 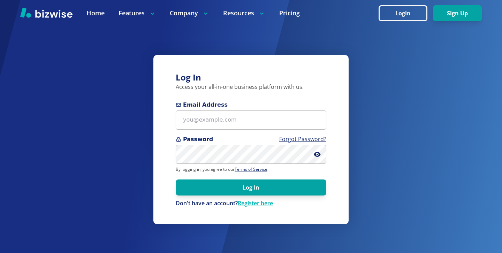 What do you see at coordinates (251, 169) in the screenshot?
I see `p: By logging in, you agree to our .` at bounding box center [251, 169].